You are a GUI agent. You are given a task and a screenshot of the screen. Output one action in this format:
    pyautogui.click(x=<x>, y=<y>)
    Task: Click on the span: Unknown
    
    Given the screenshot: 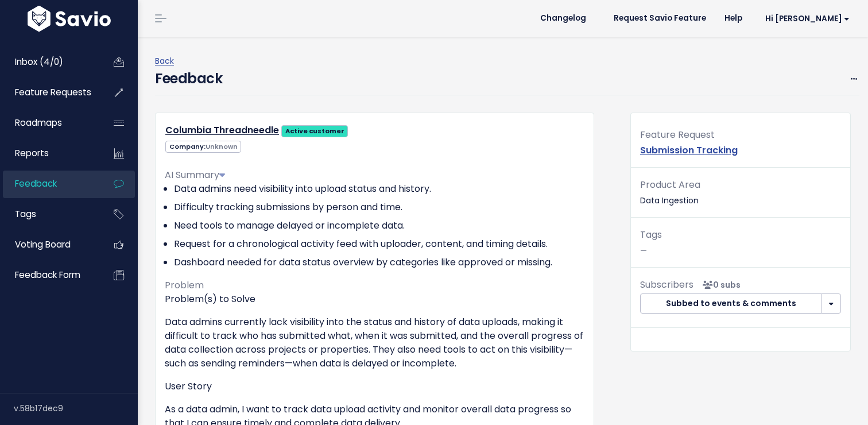 What is the action you would take?
    pyautogui.click(x=222, y=147)
    